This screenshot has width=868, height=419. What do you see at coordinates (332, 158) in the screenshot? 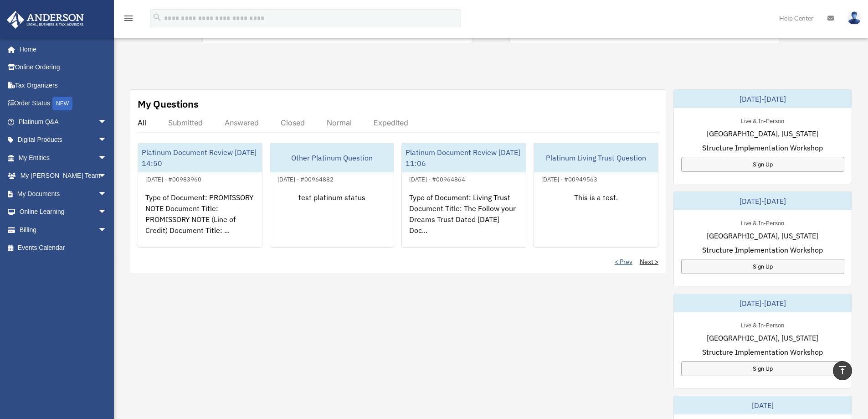
I see `div: Other Platinum Question` at bounding box center [332, 158].